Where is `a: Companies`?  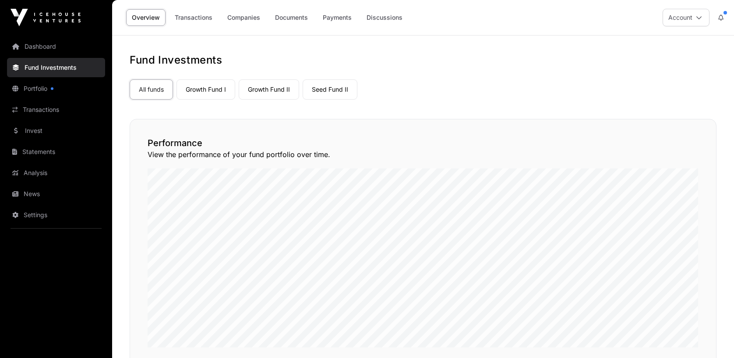 a: Companies is located at coordinates (244, 18).